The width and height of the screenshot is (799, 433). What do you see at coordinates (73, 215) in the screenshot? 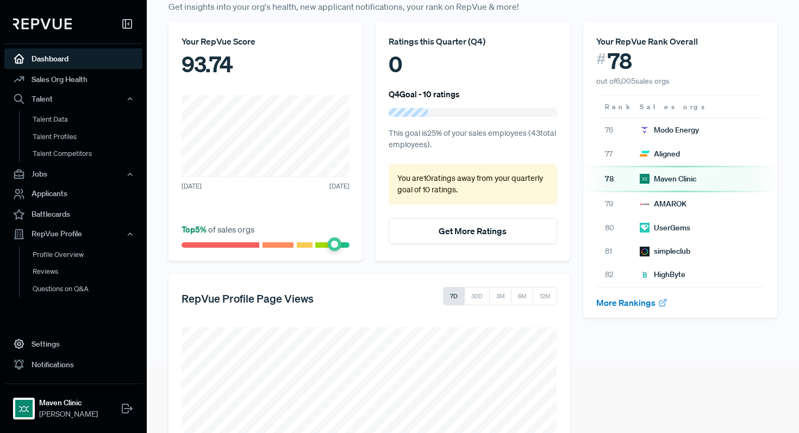
I see `a: Battlecards` at bounding box center [73, 215].